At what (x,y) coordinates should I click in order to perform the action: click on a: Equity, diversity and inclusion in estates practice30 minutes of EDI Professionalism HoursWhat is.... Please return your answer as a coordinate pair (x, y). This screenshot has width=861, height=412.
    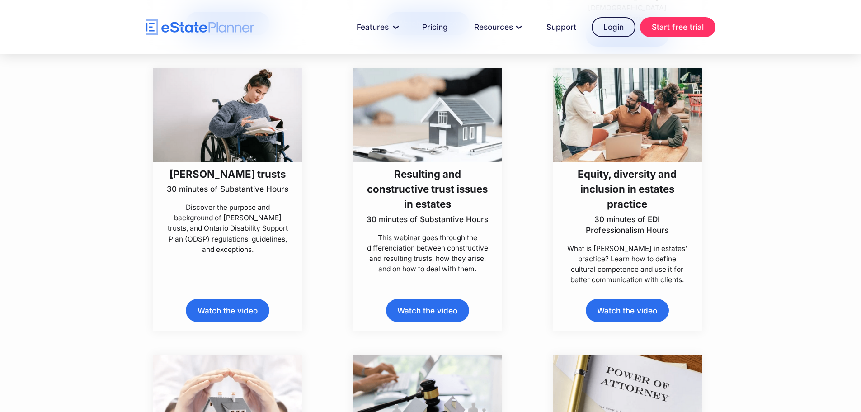
    Looking at the image, I should click on (627, 177).